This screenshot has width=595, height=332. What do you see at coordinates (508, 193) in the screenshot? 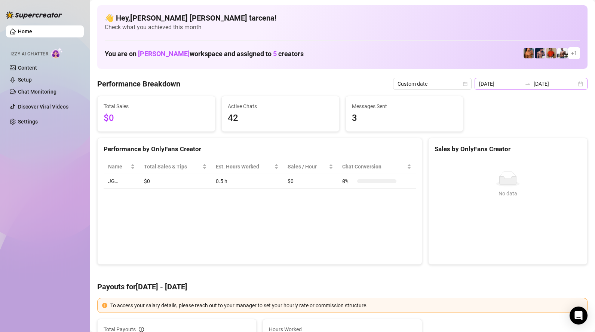
I see `div: No data` at bounding box center [508, 193].